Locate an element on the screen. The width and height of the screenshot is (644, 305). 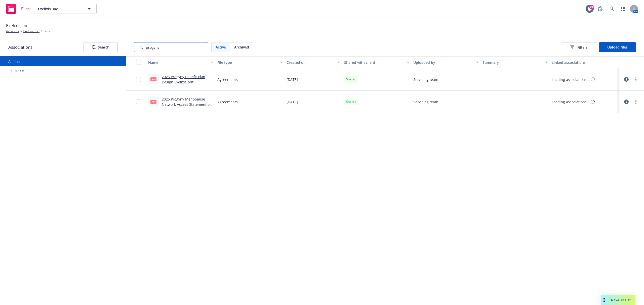
input: Search by keyword... is located at coordinates (171, 47).